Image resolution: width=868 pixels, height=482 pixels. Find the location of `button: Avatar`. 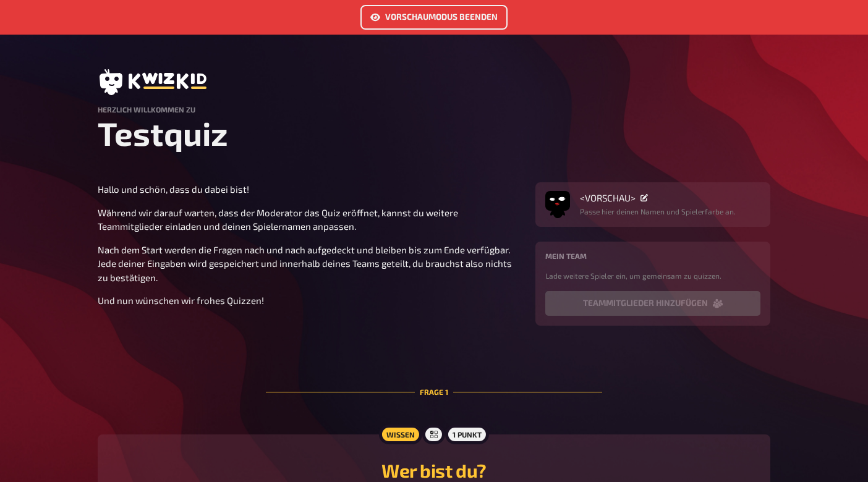

button: Avatar is located at coordinates (557, 205).